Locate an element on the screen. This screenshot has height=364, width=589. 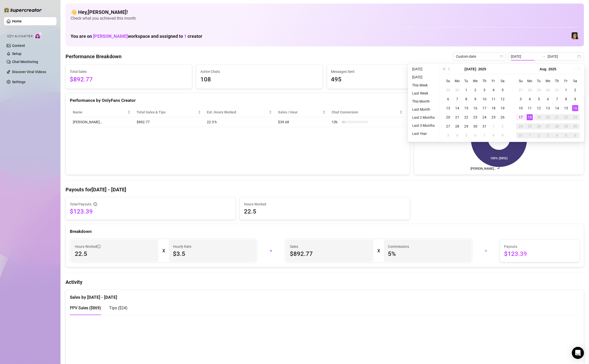
td: 2025-07-05 is located at coordinates (503, 90).